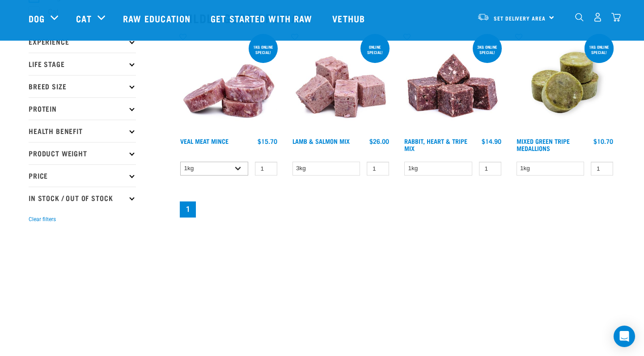 The height and width of the screenshot is (356, 644). Describe the element at coordinates (229, 82) in the screenshot. I see `img: 1160 Veal Meat Mince Medallions 01` at that location.